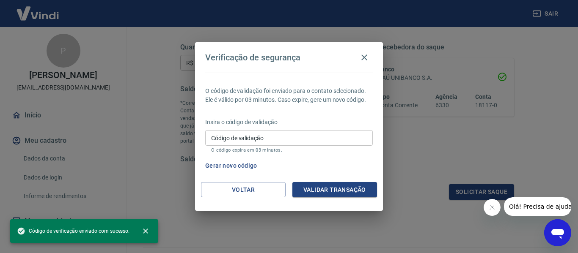 The width and height of the screenshot is (578, 253). Describe the element at coordinates (146, 231) in the screenshot. I see `button: close` at that location.